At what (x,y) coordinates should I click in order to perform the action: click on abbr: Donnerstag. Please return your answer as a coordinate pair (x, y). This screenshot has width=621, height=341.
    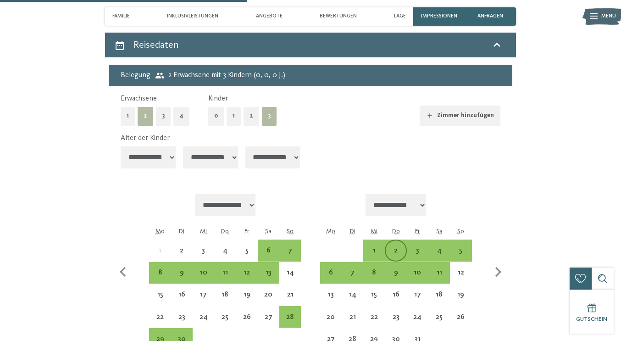
    Looking at the image, I should click on (225, 231).